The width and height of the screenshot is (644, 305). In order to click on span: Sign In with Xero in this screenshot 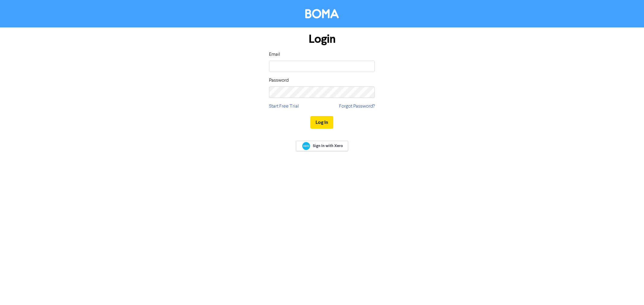, I will do `click(328, 146)`.